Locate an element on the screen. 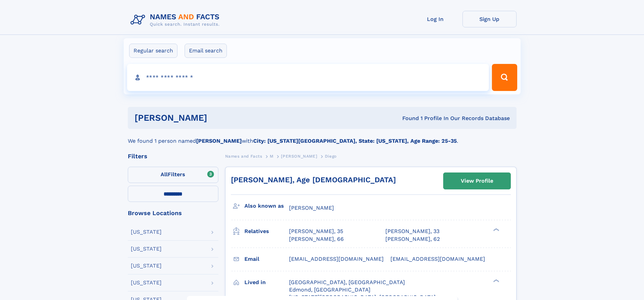  h3: Email is located at coordinates (267, 259).